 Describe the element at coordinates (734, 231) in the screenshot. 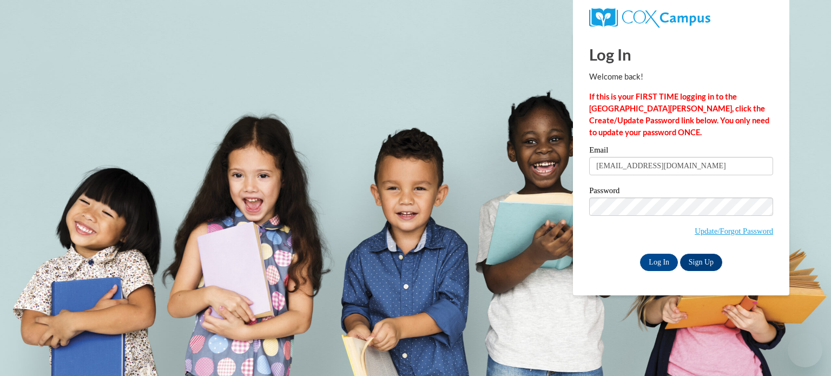

I see `a: Update/Forgot Password` at that location.